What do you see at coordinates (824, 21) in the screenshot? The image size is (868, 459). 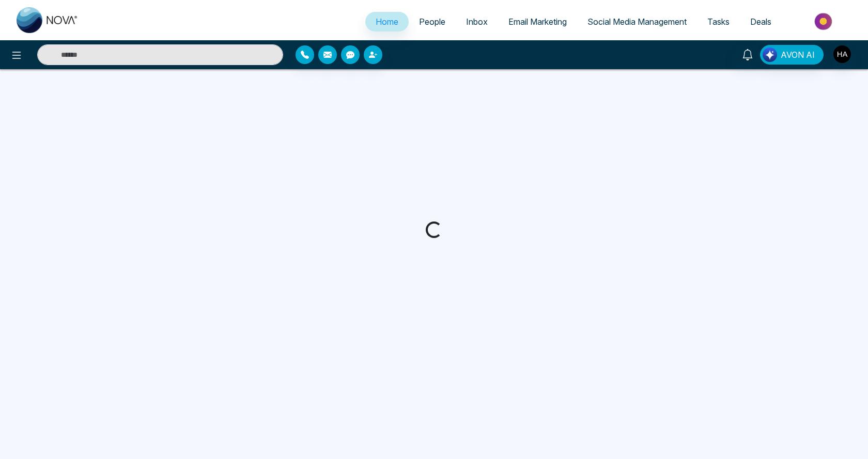 I see `img: Market-place.gif` at bounding box center [824, 21].